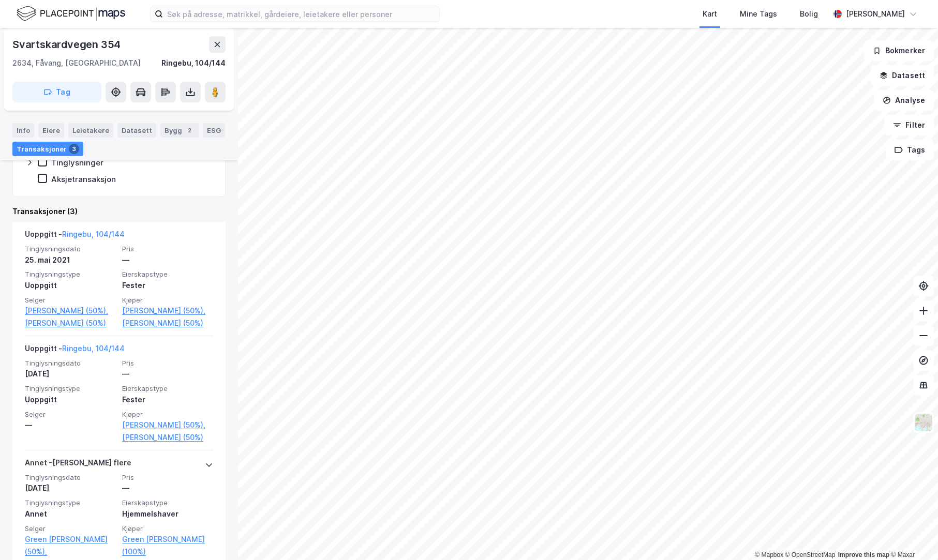 This screenshot has height=560, width=938. What do you see at coordinates (70, 260) in the screenshot?
I see `div: 25. mai 2021` at bounding box center [70, 260].